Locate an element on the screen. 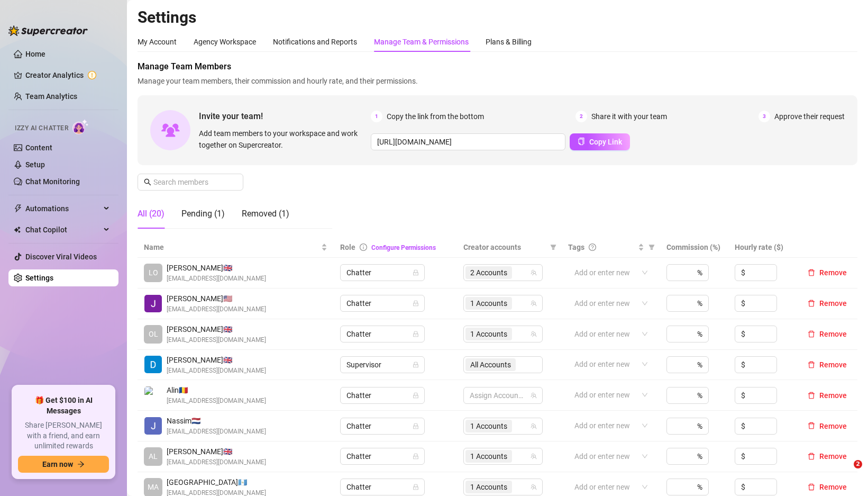  button: Earn nowarrow-right is located at coordinates (64, 464).